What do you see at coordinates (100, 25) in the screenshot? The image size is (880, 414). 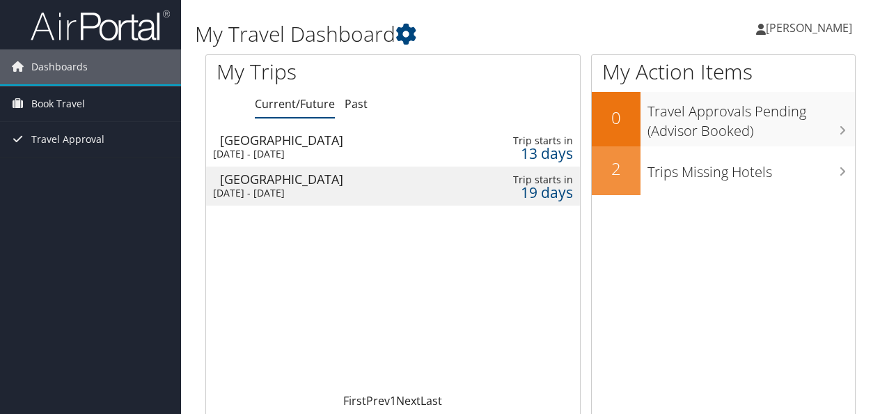 I see `img: airportal-logo.png` at bounding box center [100, 25].